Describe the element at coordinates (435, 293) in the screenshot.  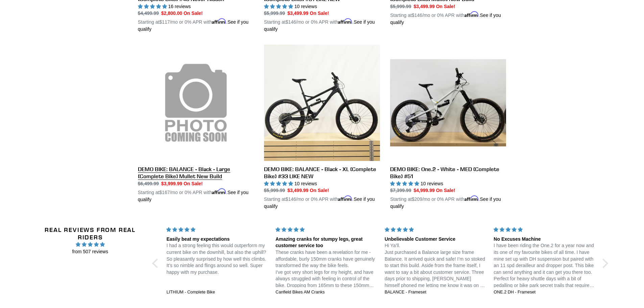
I see `div: BALANCE - Frameset` at that location.